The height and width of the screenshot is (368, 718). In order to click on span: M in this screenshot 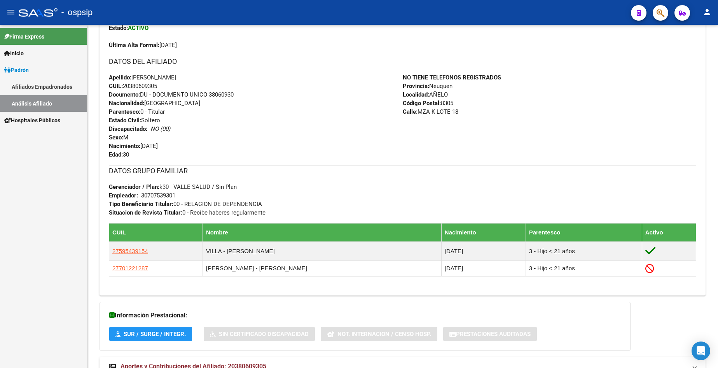, I will do `click(119, 137)`.